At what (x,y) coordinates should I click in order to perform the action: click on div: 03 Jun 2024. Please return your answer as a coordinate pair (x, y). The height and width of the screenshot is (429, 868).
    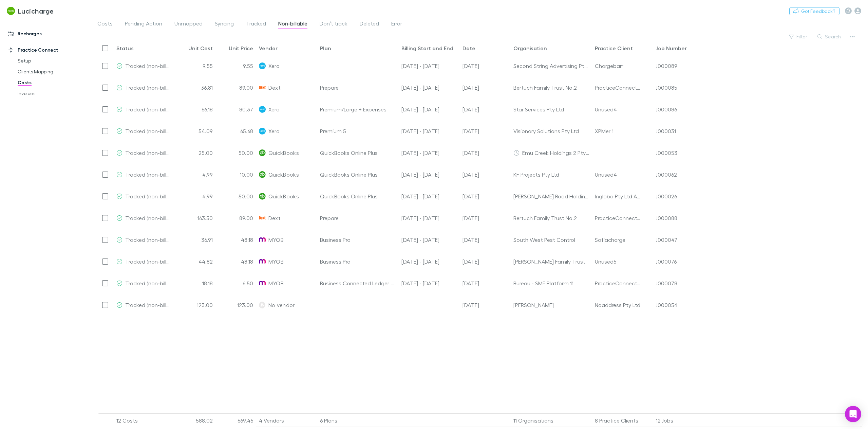
    Looking at the image, I should click on (486, 283).